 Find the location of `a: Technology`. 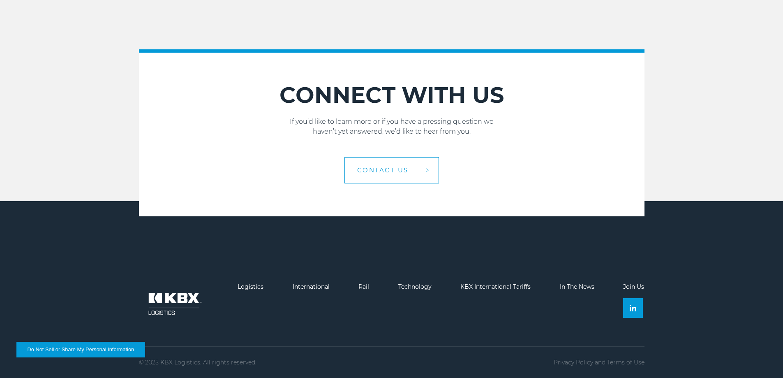

a: Technology is located at coordinates (415, 286).